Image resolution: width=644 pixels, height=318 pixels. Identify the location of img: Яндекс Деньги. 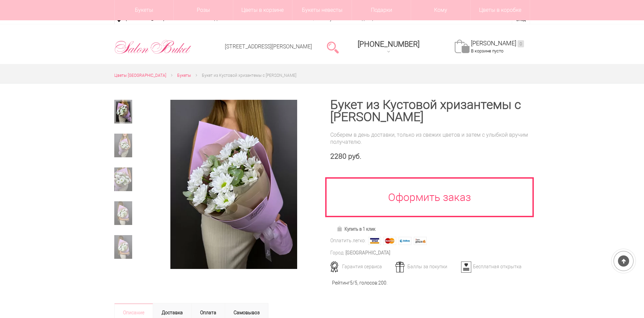
(420, 241).